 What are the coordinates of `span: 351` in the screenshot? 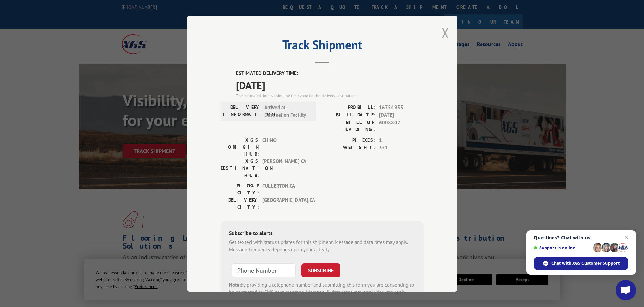 It's located at (401, 148).